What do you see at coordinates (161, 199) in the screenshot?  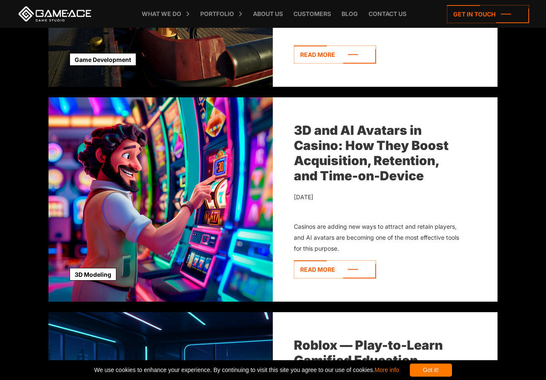 I see `img: 3D and AI Avatars in Casino: How They Boost Acquisition, Retention, and Time-on-Device` at bounding box center [161, 199].